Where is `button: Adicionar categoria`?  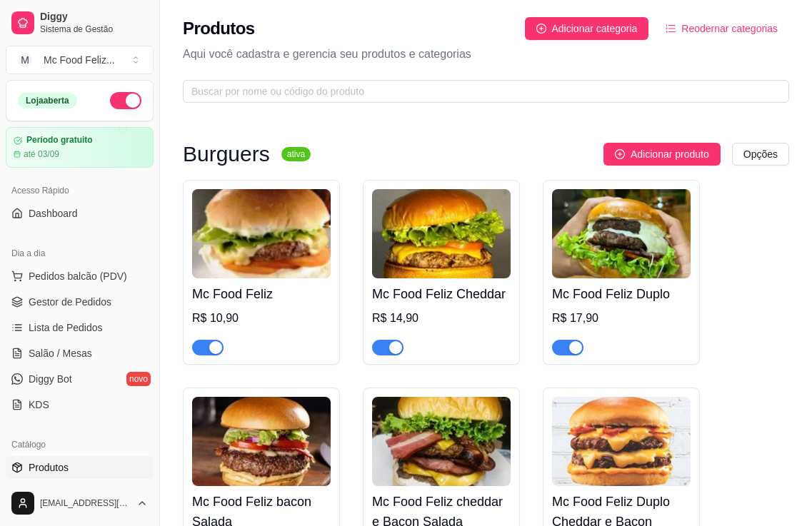
button: Adicionar categoria is located at coordinates (586, 28).